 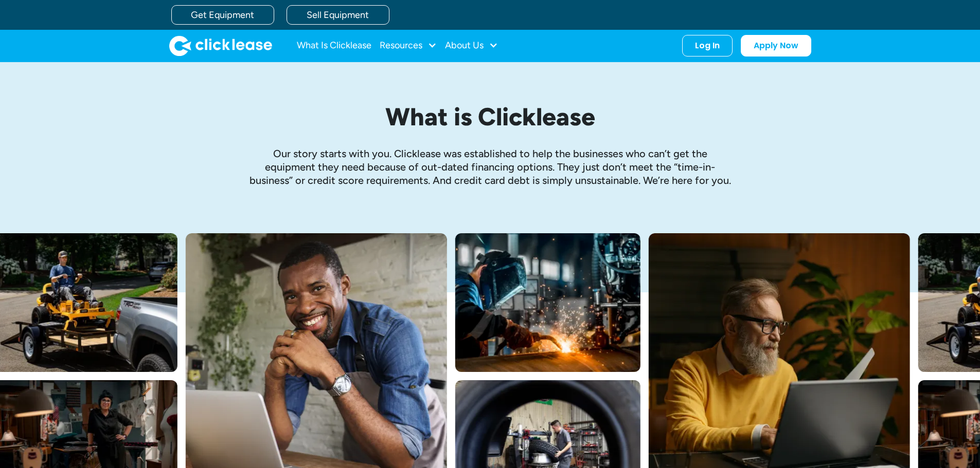 What do you see at coordinates (490, 116) in the screenshot?
I see `h1: What is Clicklease` at bounding box center [490, 116].